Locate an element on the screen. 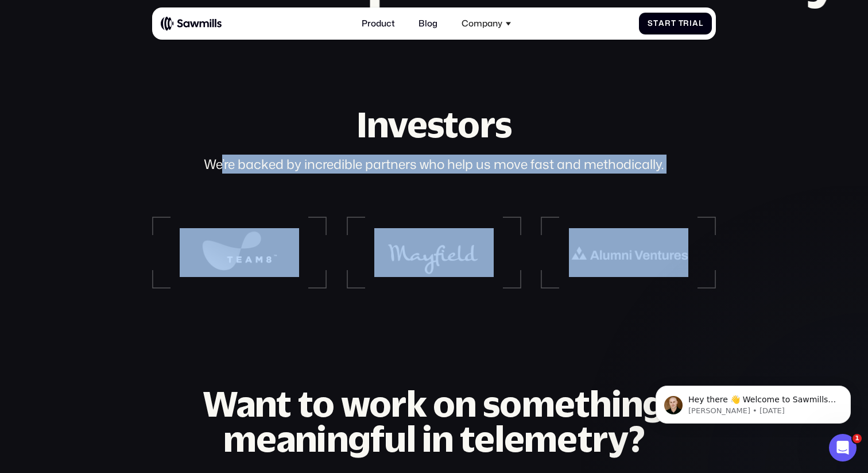 This screenshot has height=473, width=868. a: Product is located at coordinates (379, 23).